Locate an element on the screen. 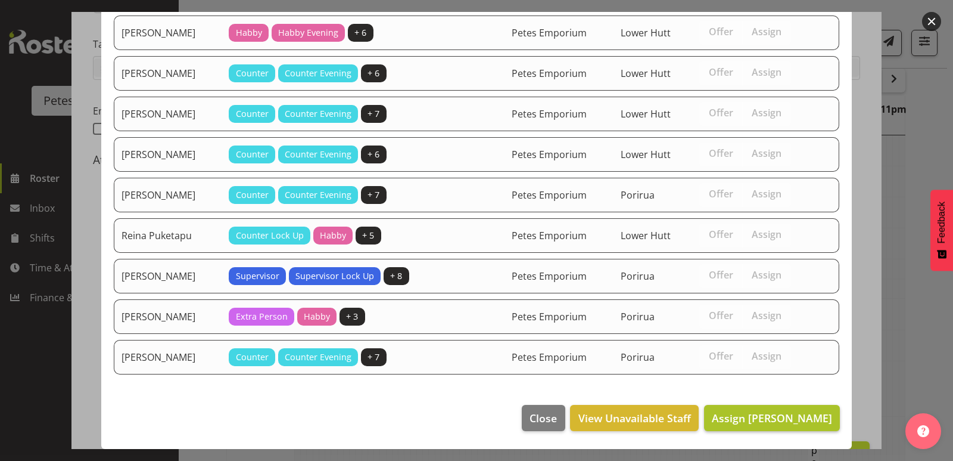  span: Feedback is located at coordinates (942, 222).